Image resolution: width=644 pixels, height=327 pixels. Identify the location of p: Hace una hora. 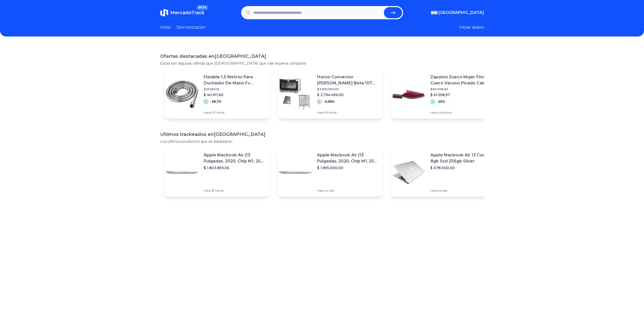
(461, 112).